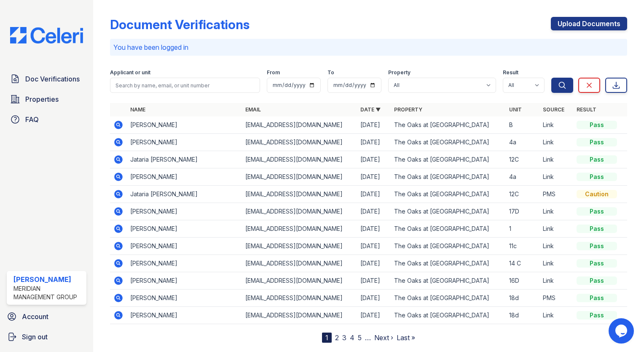 The width and height of the screenshot is (644, 352). I want to click on div: Meridian Management Group, so click(48, 293).